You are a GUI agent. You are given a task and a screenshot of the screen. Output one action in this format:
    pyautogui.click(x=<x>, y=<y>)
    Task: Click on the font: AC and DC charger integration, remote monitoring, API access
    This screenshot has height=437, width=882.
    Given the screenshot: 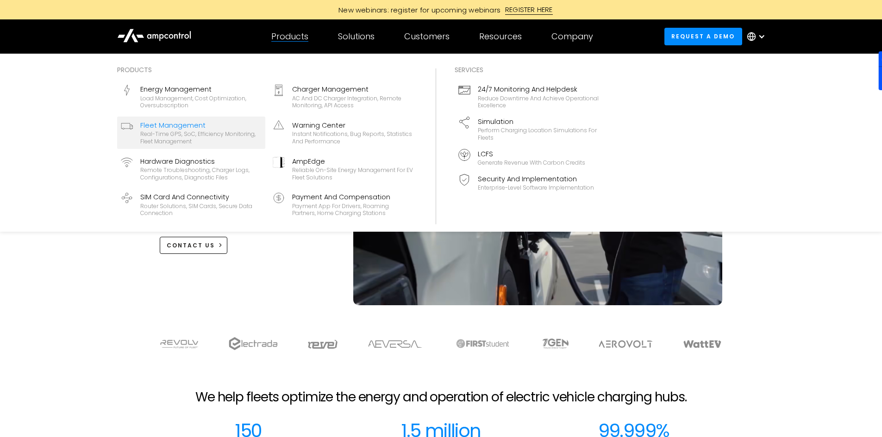 What is the action you would take?
    pyautogui.click(x=347, y=102)
    